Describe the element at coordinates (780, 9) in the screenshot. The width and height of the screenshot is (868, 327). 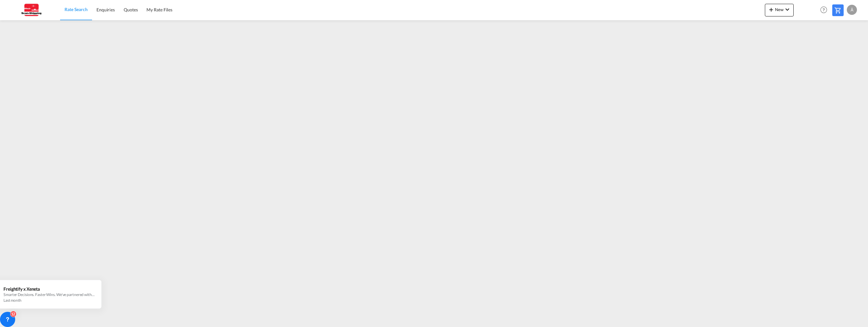
I see `span: New` at that location.